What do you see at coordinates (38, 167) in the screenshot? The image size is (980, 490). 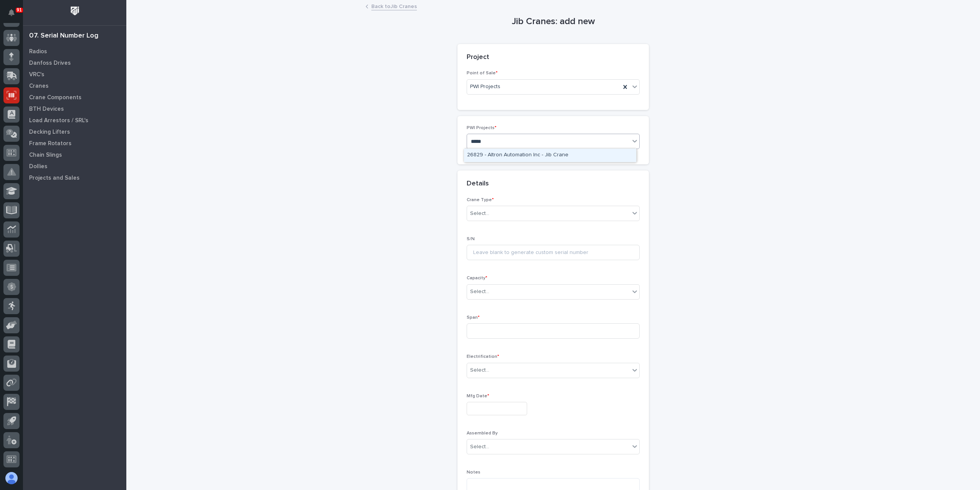 I see `p: Dollies` at bounding box center [38, 167].